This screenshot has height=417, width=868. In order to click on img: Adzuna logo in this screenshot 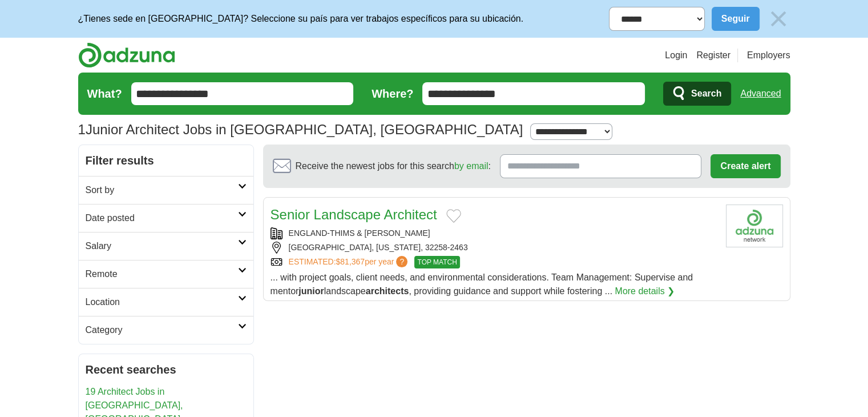, I will do `click(126, 55)`.